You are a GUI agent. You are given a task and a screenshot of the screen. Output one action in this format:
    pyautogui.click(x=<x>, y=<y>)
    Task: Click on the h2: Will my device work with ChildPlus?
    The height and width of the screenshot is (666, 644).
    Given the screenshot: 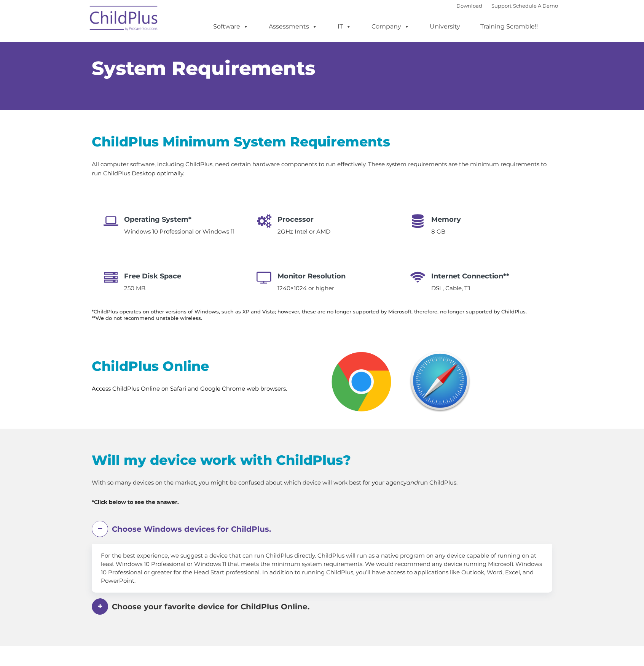 What is the action you would take?
    pyautogui.click(x=322, y=460)
    